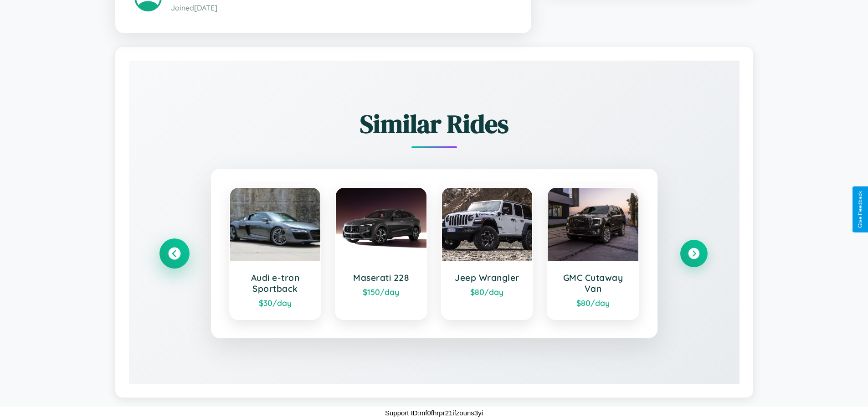 This screenshot has width=868, height=419. I want to click on h3: Jeep Wrangler, so click(487, 277).